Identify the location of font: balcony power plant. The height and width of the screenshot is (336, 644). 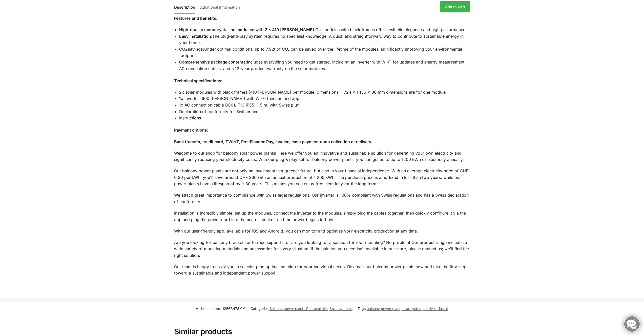
(384, 308).